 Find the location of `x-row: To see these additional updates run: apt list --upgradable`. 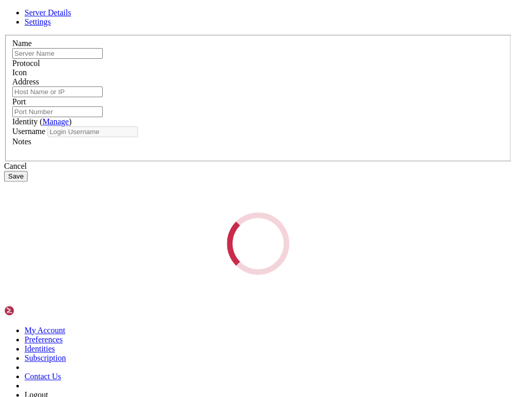

x-row: To see these additional updates run: apt list --upgradable is located at coordinates (193, 225).